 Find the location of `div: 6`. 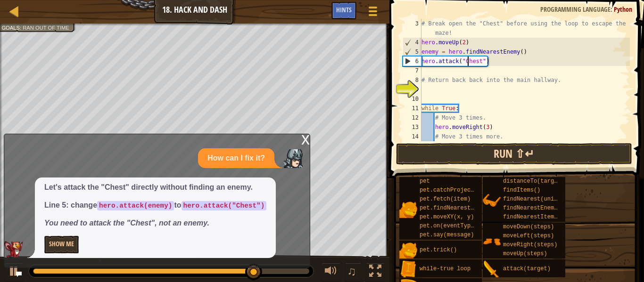

div: 6 is located at coordinates (412, 61).